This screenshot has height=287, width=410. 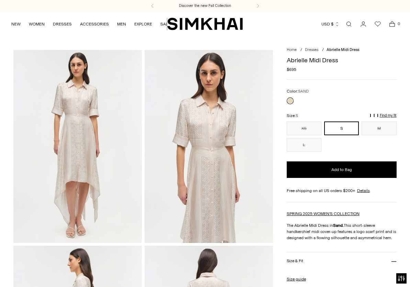 What do you see at coordinates (205, 6) in the screenshot?
I see `a: Discover the new Fall Collection` at bounding box center [205, 6].